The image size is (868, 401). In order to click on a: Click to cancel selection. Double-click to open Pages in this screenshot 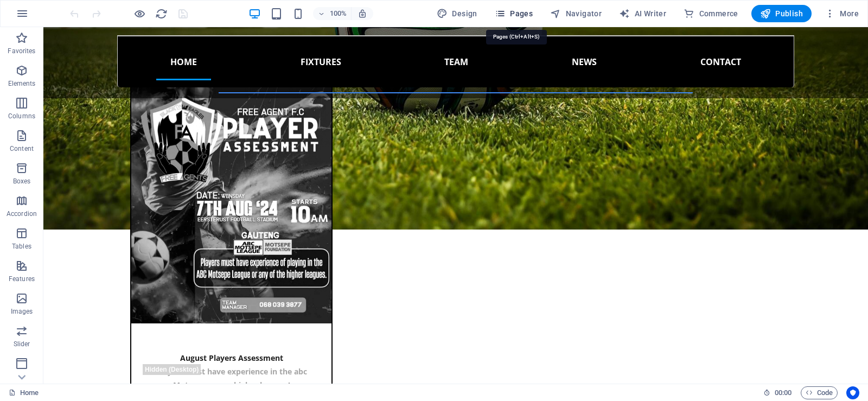, I will do `click(24, 393)`.